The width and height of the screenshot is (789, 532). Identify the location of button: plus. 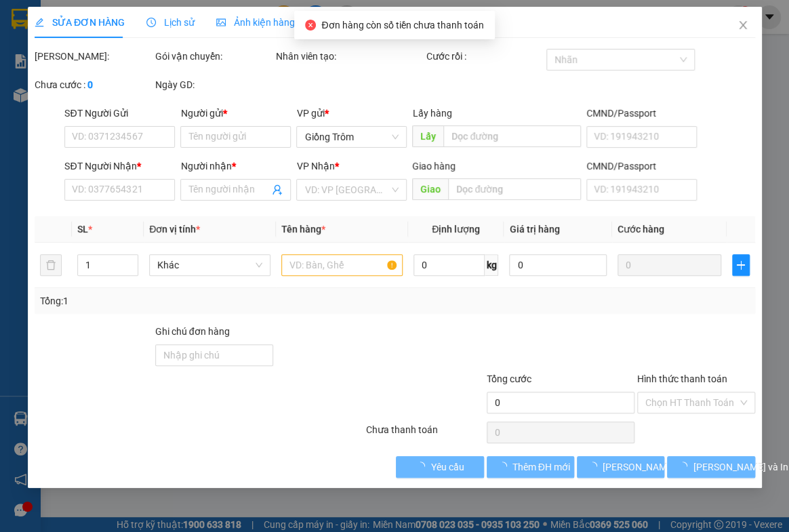
(740, 265).